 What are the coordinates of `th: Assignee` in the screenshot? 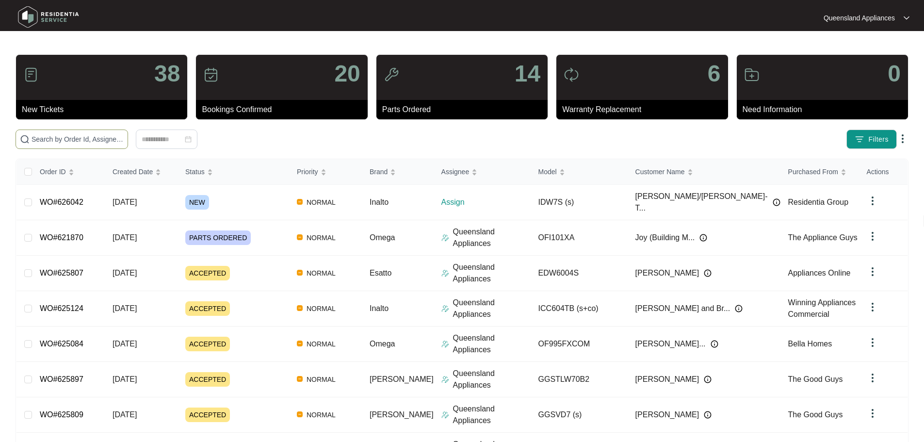 It's located at (482, 172).